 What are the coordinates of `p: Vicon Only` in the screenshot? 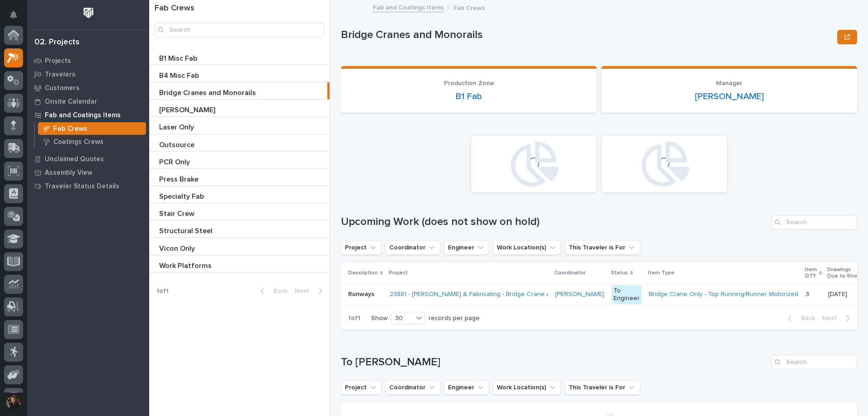 It's located at (177, 247).